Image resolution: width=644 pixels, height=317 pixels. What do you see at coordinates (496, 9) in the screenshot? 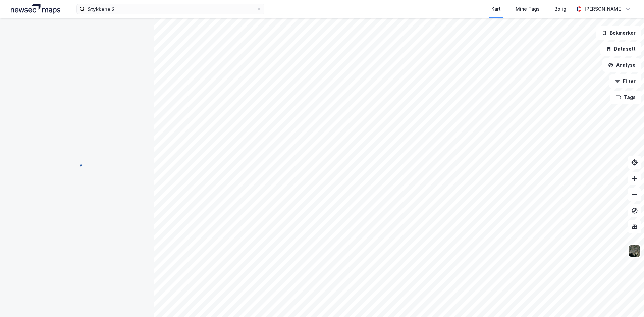
I see `div: Kart` at bounding box center [496, 9].